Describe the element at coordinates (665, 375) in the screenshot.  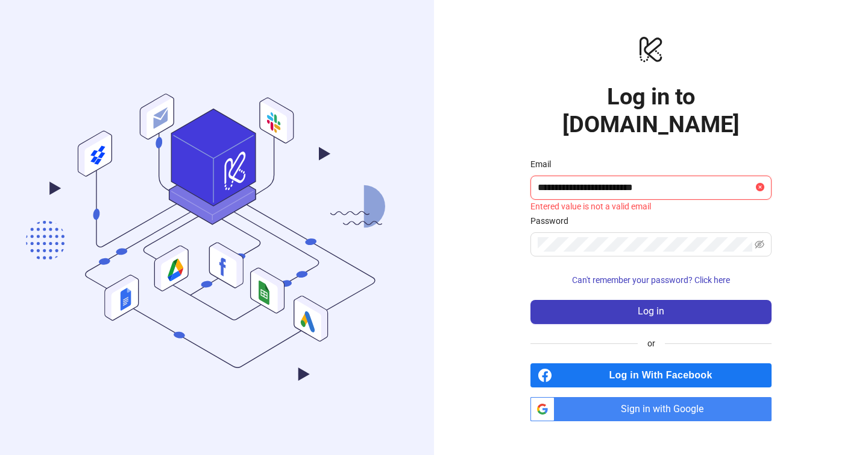
I see `span: Log in With Facebook` at that location.